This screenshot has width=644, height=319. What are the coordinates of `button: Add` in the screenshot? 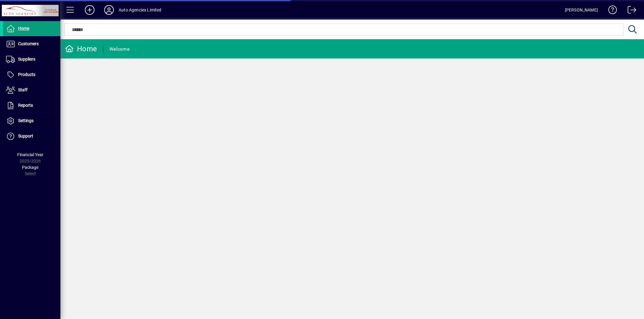 It's located at (90, 10).